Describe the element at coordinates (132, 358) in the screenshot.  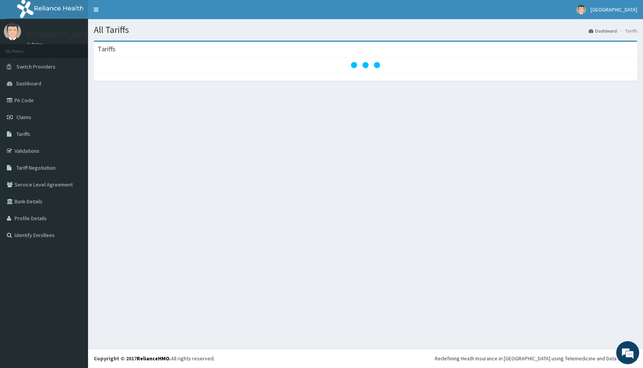
I see `strong: Copyright © 2017 .` at that location.